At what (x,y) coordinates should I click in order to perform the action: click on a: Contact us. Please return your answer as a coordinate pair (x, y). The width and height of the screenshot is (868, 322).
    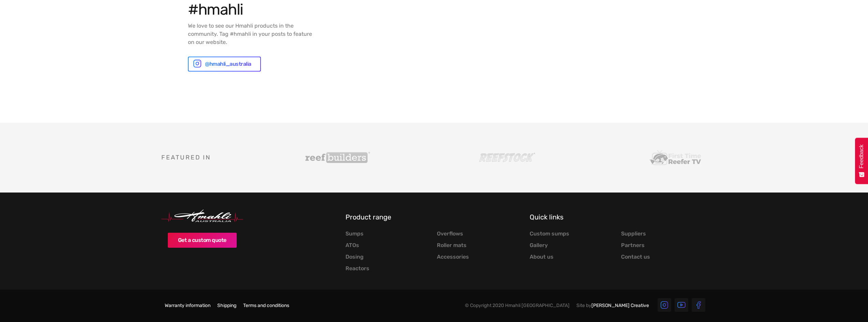
    Looking at the image, I should click on (635, 257).